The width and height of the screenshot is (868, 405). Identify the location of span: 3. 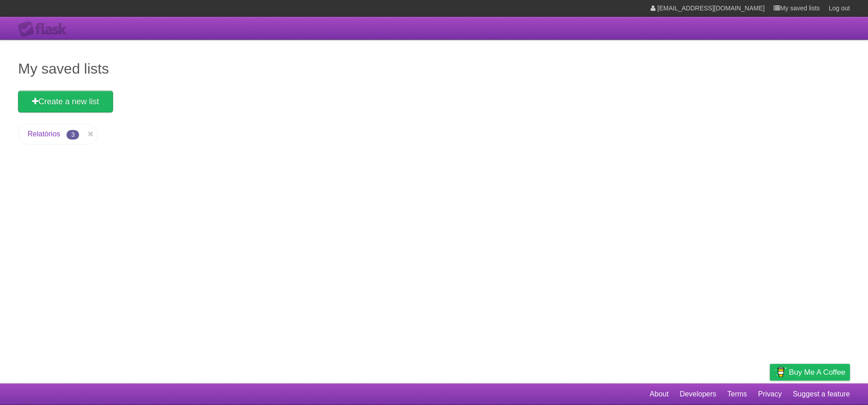
(73, 135).